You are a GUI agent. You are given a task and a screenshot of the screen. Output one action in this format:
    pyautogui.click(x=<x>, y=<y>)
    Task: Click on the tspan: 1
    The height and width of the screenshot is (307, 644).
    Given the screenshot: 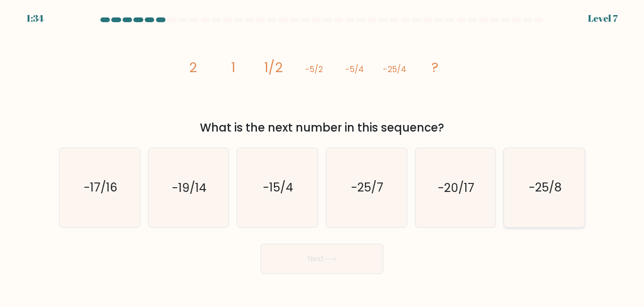 What is the action you would take?
    pyautogui.click(x=233, y=68)
    